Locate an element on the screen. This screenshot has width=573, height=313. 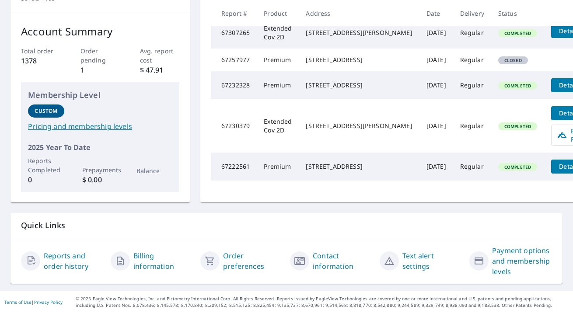
a: Text alert settings is located at coordinates (432, 261).